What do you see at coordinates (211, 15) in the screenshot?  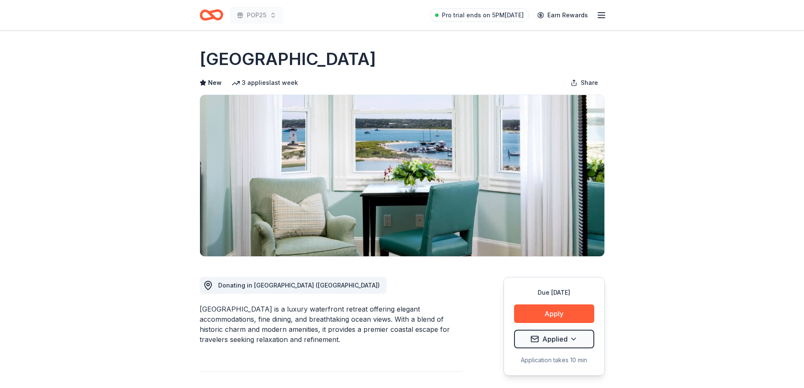 I see `a: Home` at bounding box center [211, 15].